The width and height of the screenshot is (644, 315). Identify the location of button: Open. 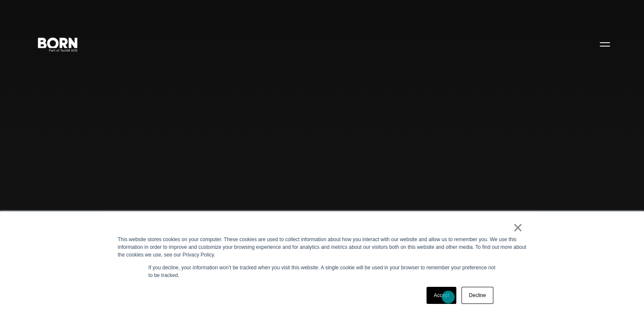
(605, 44).